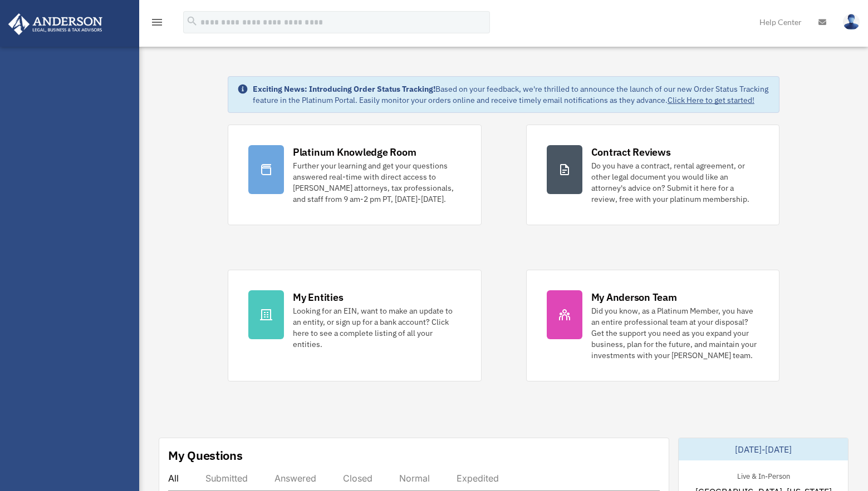 This screenshot has height=491, width=868. What do you see at coordinates (653, 175) in the screenshot?
I see `a: Contract Reviews Do you have a contract, rental agreement, or other legal document you would like...` at bounding box center [653, 175].